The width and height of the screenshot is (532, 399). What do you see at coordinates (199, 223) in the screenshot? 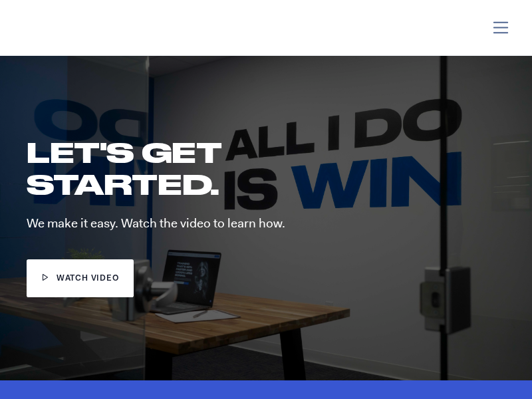
I see `p: We make it easy. Watch the video to learn how.` at bounding box center [199, 223].